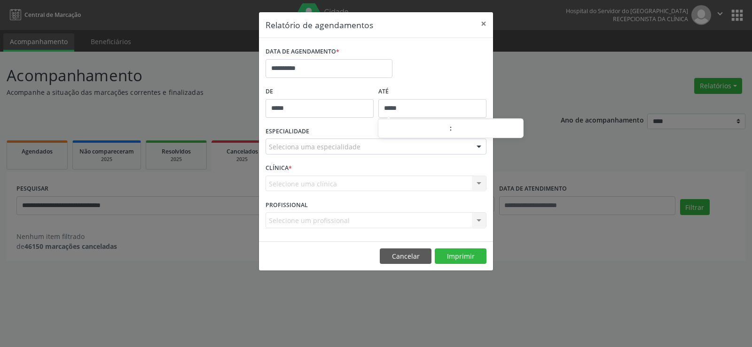 The image size is (752, 347). Describe the element at coordinates (302, 52) in the screenshot. I see `label: DATA DE AGENDAMENTO` at that location.